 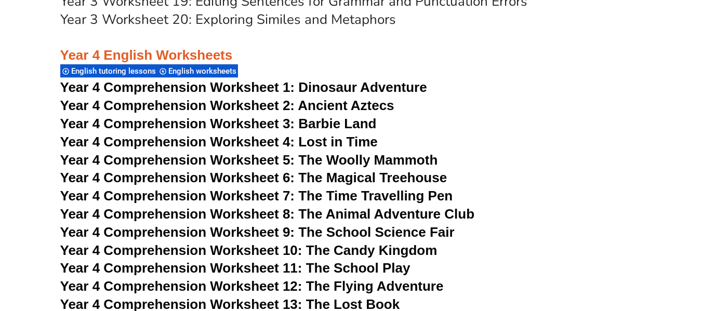 I want to click on span: English tutoring lessons, so click(x=115, y=71).